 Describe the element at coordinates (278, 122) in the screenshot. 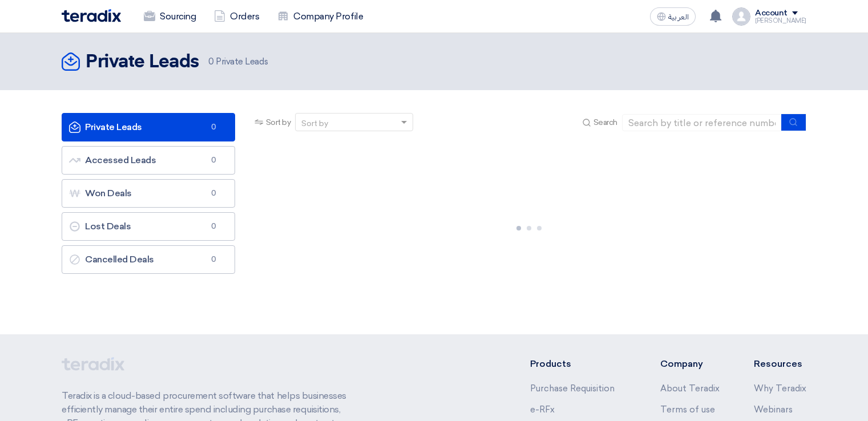

I see `span: Sort by` at that location.